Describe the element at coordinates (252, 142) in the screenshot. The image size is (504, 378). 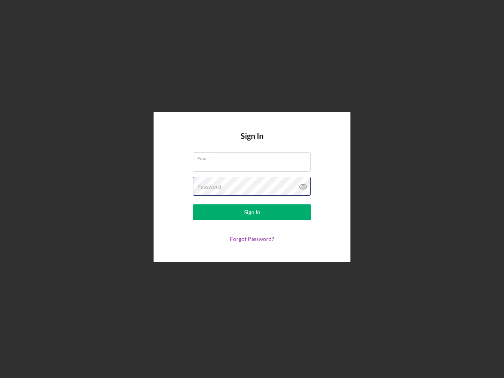
I see `h4: Sign In` at that location.